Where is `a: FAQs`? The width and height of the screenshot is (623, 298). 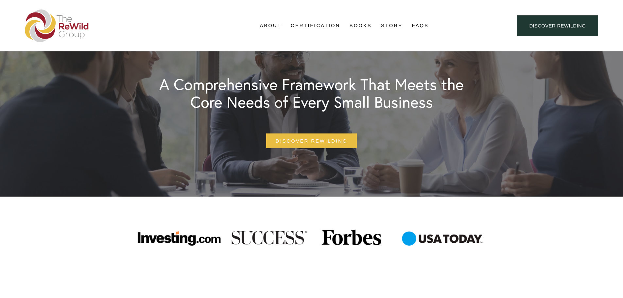 a: FAQs is located at coordinates (420, 26).